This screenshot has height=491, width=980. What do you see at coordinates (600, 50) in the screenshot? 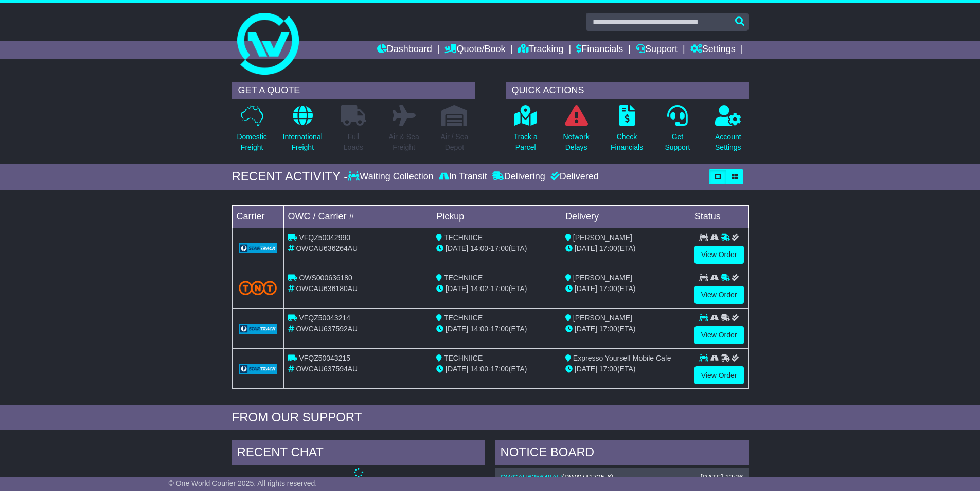
I see `a: Financials` at bounding box center [600, 50].